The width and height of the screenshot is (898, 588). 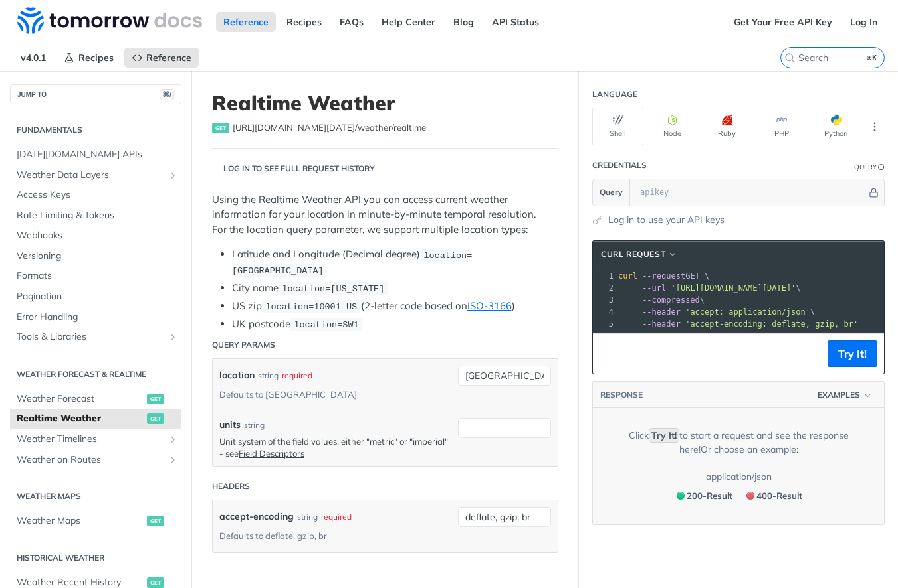 I want to click on h2: Weather Maps, so click(x=96, y=497).